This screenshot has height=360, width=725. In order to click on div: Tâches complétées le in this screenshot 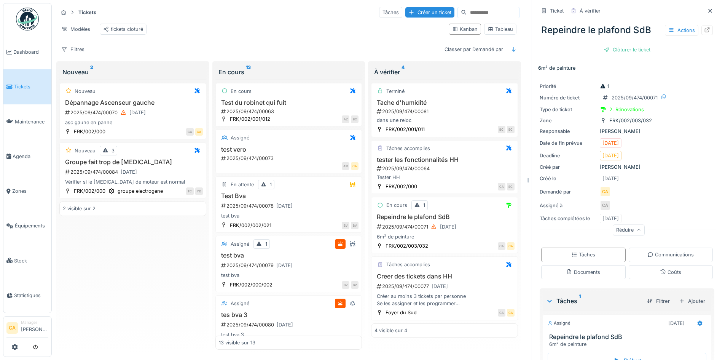, I will do `click(568, 218)`.